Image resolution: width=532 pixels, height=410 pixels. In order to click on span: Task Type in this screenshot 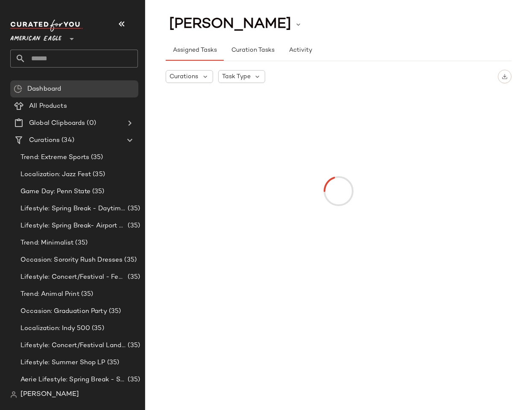, I will do `click(236, 77)`.